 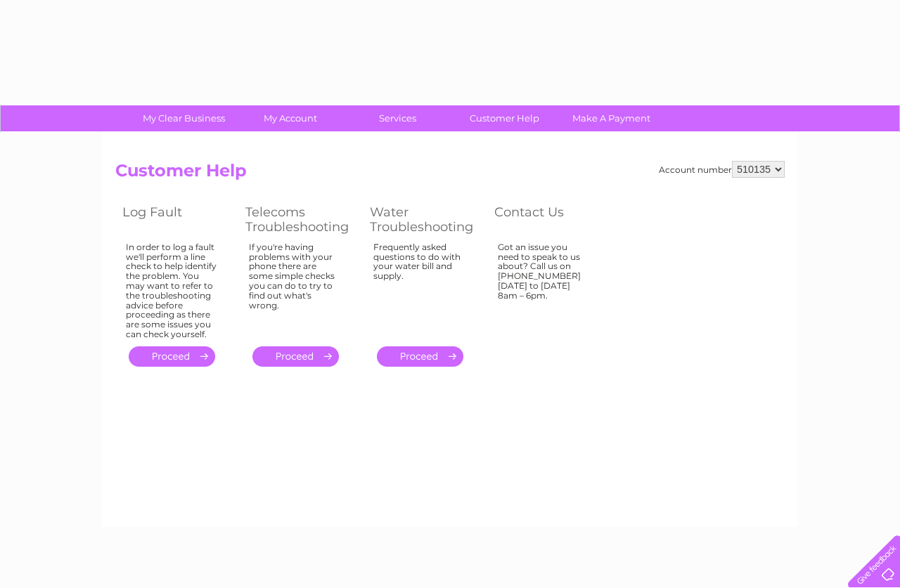 What do you see at coordinates (183, 118) in the screenshot?
I see `a: My Clear Business` at bounding box center [183, 118].